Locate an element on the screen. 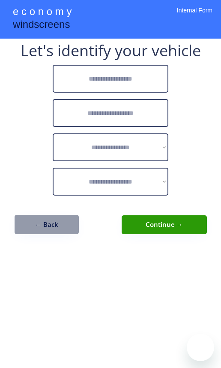 This screenshot has height=368, width=221. button: ← Back is located at coordinates (47, 224).